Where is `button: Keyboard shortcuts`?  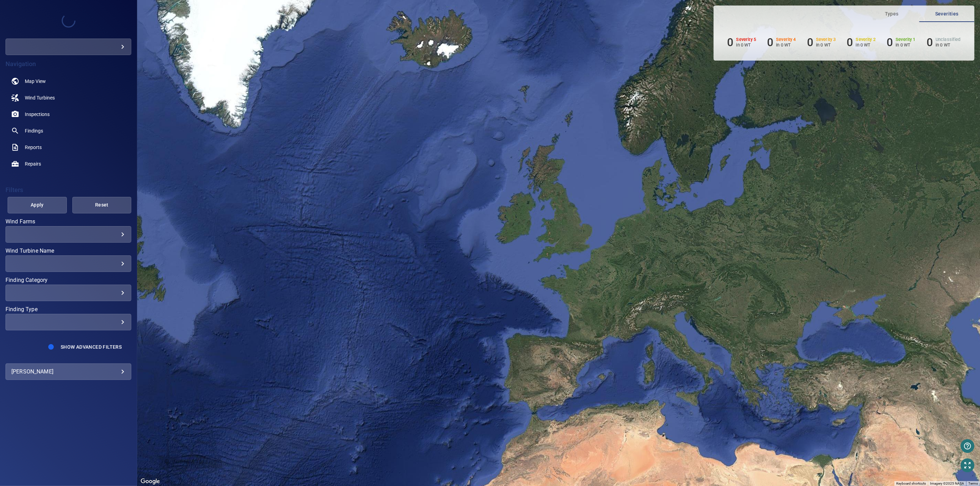
button: Keyboard shortcuts is located at coordinates (911, 484).